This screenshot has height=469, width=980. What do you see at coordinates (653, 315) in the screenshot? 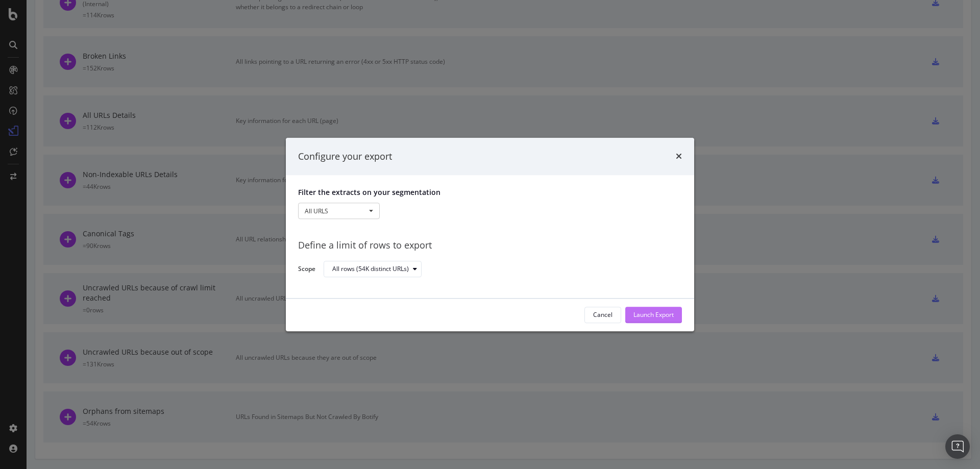
I see `div: Launch Export` at bounding box center [653, 315].